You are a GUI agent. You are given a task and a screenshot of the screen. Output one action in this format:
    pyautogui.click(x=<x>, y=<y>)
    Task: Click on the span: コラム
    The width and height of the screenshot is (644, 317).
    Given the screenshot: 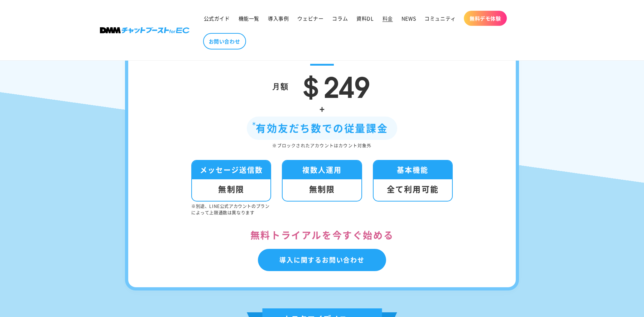 What is the action you would take?
    pyautogui.click(x=340, y=18)
    